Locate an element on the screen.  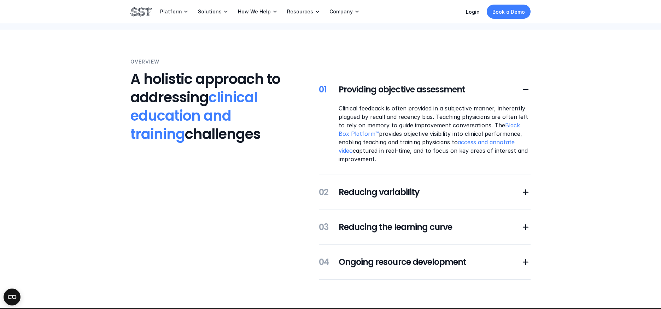
a: SST logo is located at coordinates (141, 12).